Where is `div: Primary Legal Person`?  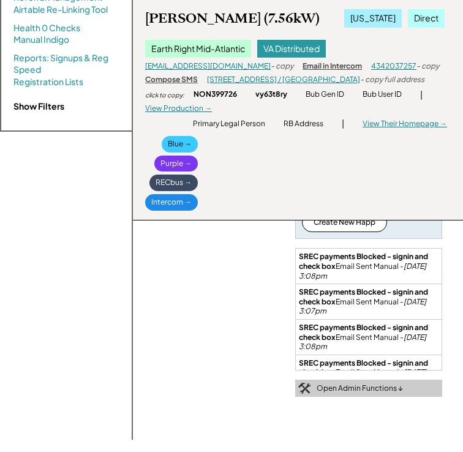
div: Primary Legal Person is located at coordinates (229, 124).